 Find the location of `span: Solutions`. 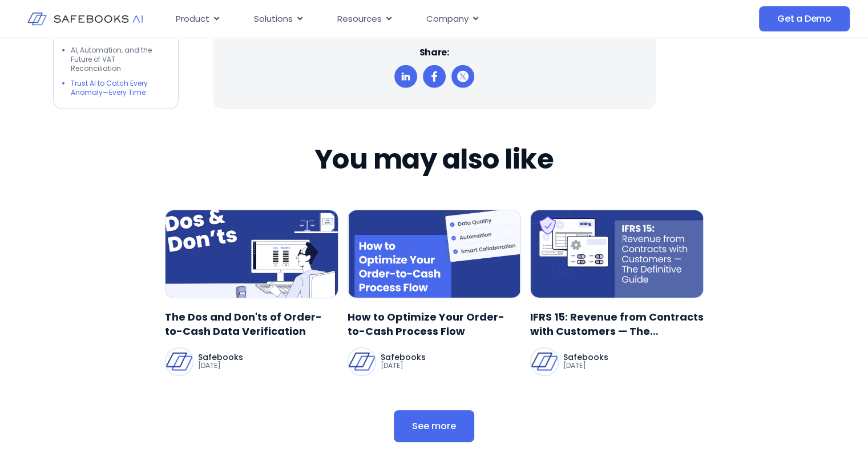

span: Solutions is located at coordinates (274, 19).